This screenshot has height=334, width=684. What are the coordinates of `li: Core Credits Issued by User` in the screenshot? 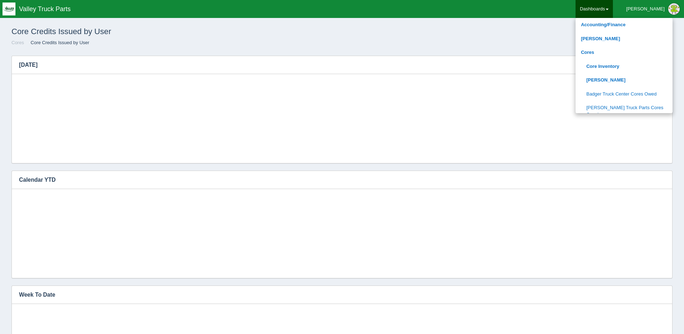 It's located at (57, 43).